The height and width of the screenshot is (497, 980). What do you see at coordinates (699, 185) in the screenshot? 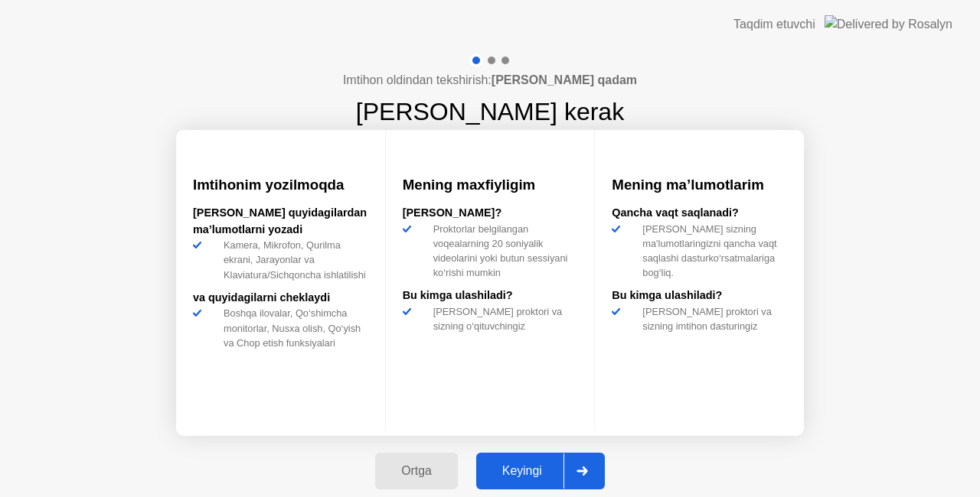
I see `h3: Mening ma’lumotlarim` at bounding box center [699, 185].